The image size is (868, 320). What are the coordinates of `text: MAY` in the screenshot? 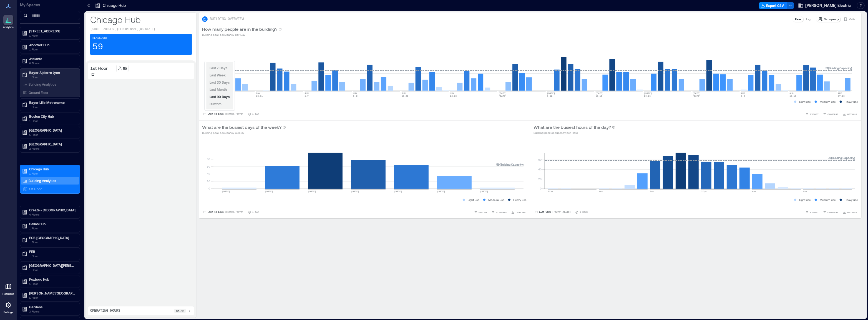 It's located at (258, 93).